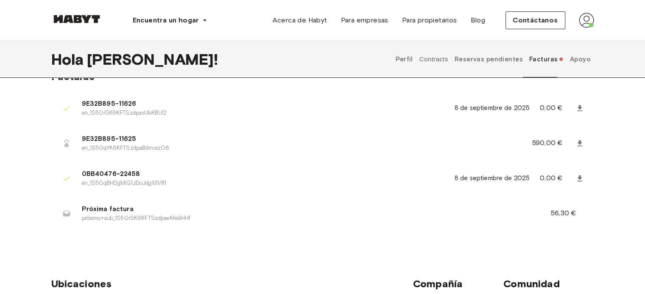  What do you see at coordinates (125, 148) in the screenshot?
I see `font: en_1S50qYK6KFTSzdpaBdmxxzO6` at bounding box center [125, 148].